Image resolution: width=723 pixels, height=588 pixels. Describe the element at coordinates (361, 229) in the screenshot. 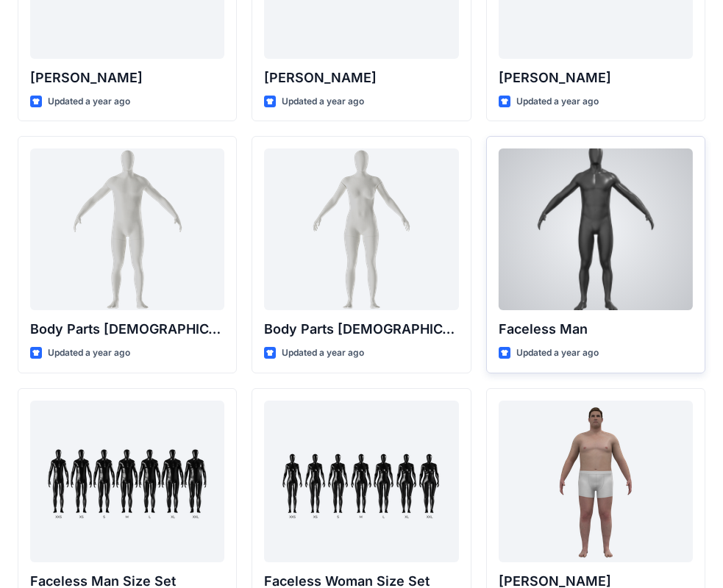

I see `a: Body Parts Female` at that location.